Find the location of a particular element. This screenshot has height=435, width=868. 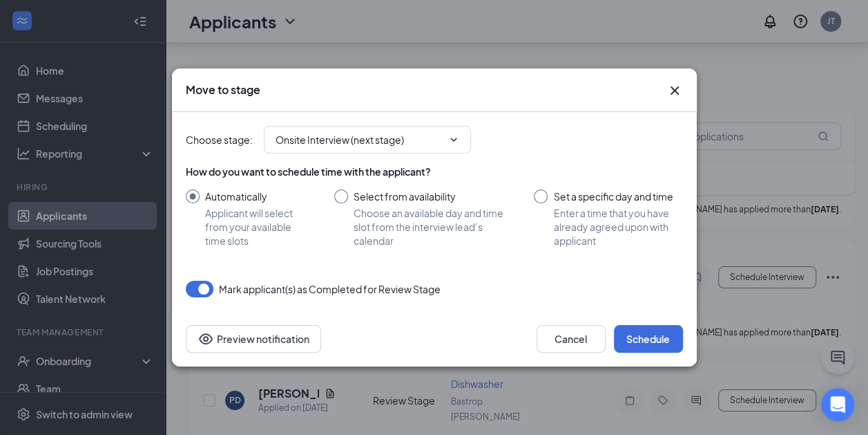

span: Mark applicant(s) as Completed for Review Stage is located at coordinates (330, 288).